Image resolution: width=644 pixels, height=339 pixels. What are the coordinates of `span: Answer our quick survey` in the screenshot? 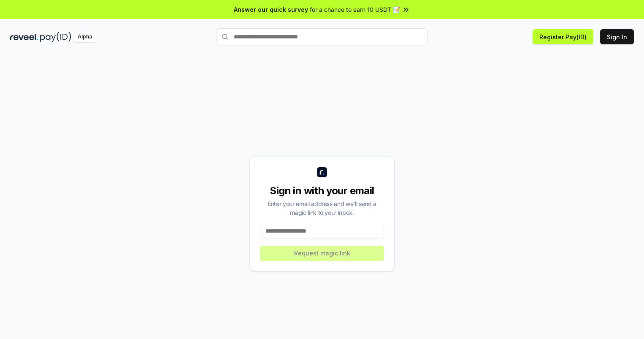 It's located at (271, 9).